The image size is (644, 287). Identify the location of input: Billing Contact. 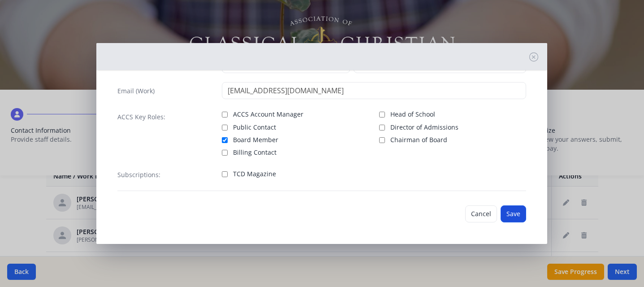
(225, 152).